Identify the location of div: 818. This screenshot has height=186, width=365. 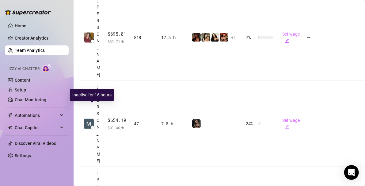
(144, 37).